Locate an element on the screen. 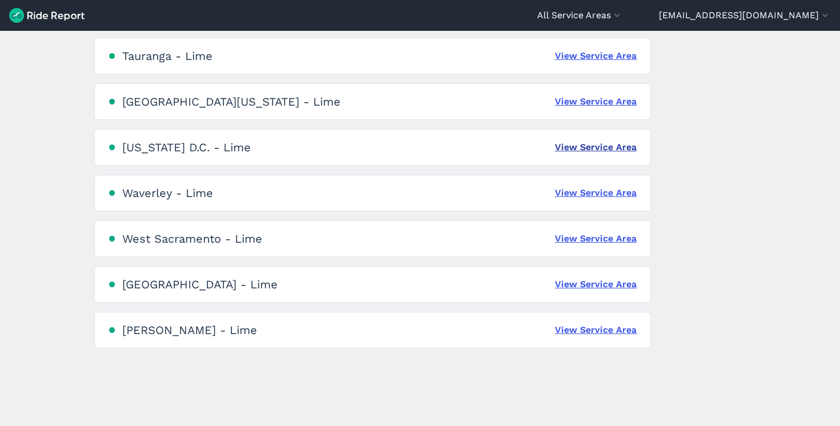 Image resolution: width=840 pixels, height=426 pixels. div: Waverley - Lime is located at coordinates (168, 193).